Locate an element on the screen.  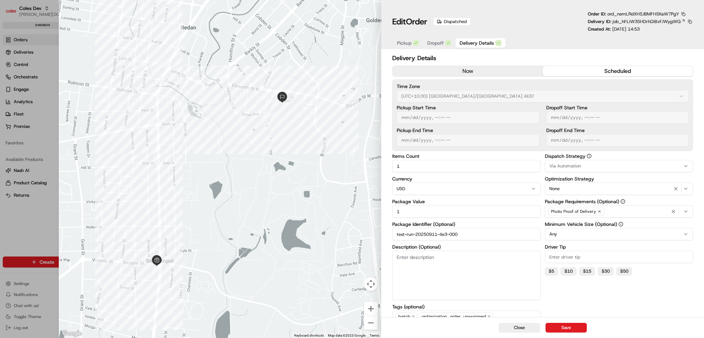
span: Pylon is located at coordinates (76, 119).